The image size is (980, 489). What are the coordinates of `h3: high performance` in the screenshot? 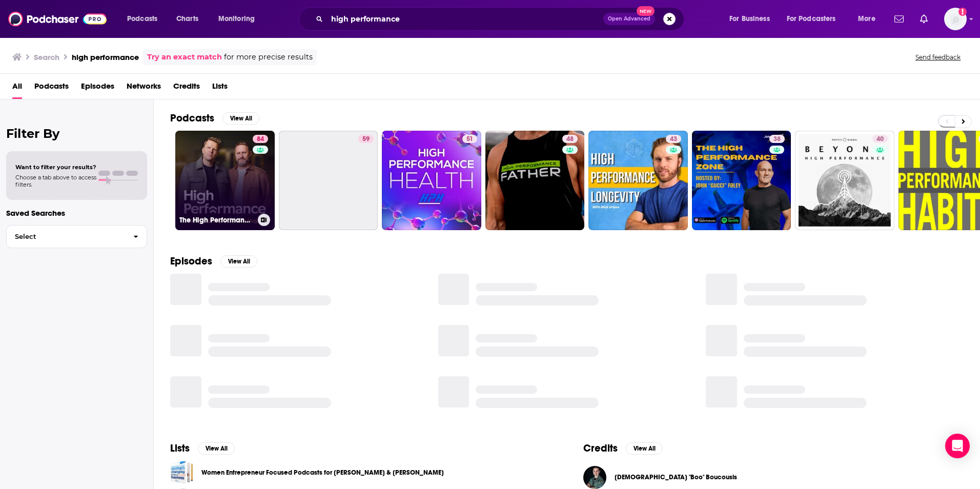 It's located at (105, 57).